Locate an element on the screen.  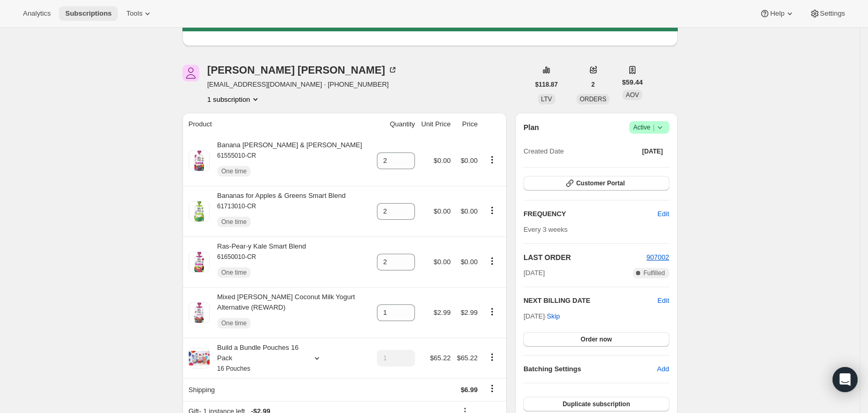
button: $118.87 is located at coordinates (546, 85).